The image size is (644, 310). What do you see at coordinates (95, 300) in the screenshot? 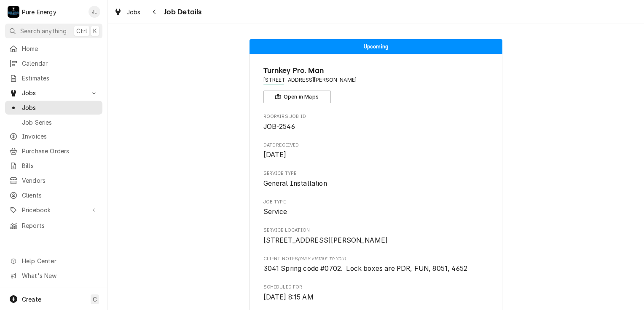
I see `span: C` at bounding box center [95, 300].